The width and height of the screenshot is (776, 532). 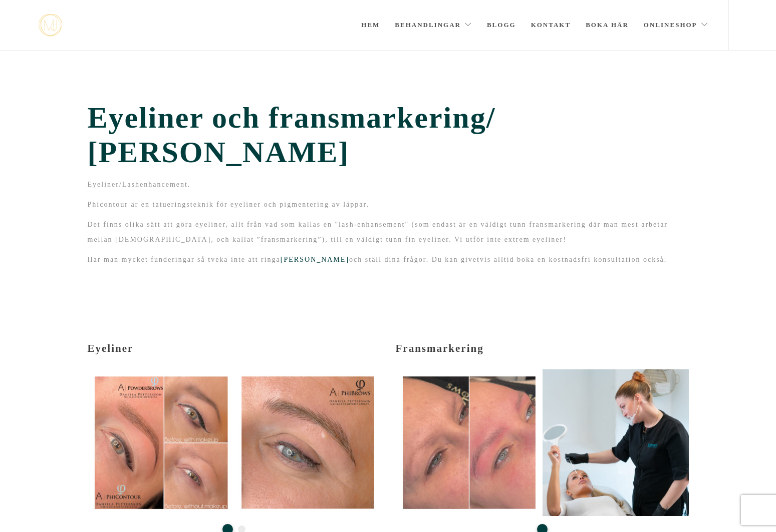 What do you see at coordinates (439, 348) in the screenshot?
I see `span: Fransmarkering` at bounding box center [439, 348].